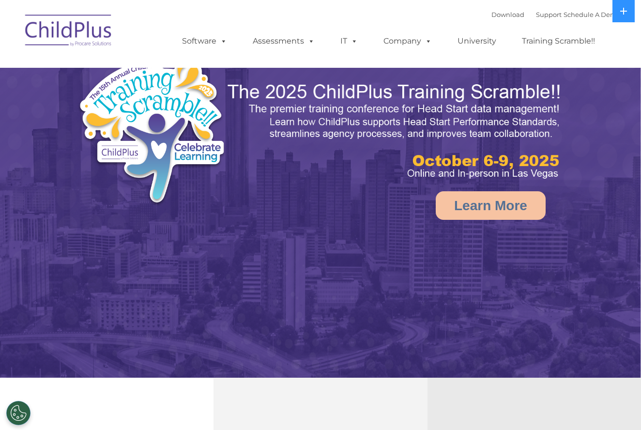 Image resolution: width=641 pixels, height=430 pixels. I want to click on a: University, so click(477, 41).